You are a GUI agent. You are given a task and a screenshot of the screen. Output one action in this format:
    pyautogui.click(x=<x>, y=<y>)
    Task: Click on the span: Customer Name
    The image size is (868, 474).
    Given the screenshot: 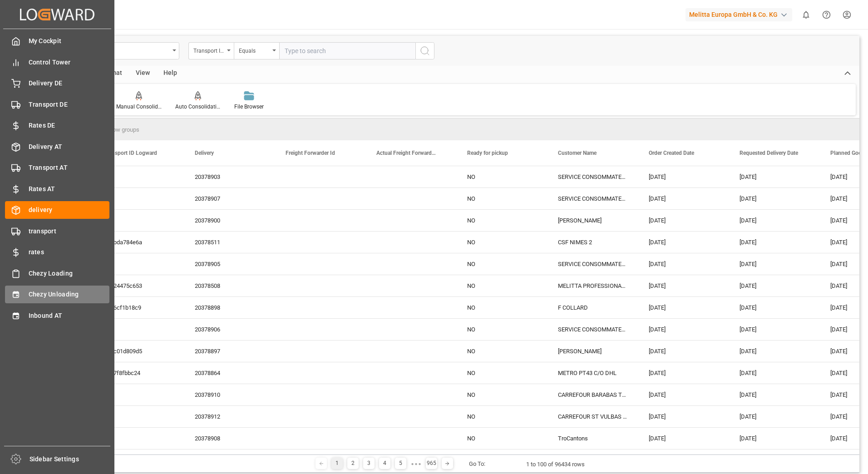 What is the action you would take?
    pyautogui.click(x=578, y=153)
    